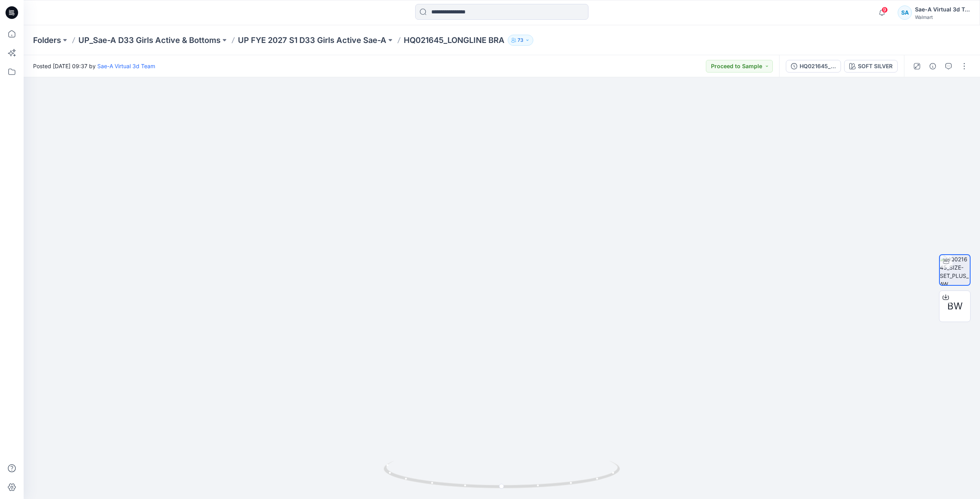  Describe the element at coordinates (943, 17) in the screenshot. I see `div: Walmart` at that location.